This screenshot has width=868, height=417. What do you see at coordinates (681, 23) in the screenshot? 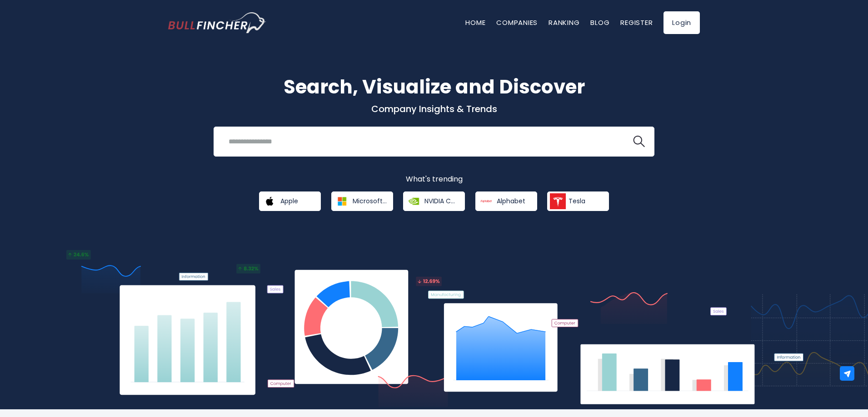
I see `a: Login` at bounding box center [681, 23].